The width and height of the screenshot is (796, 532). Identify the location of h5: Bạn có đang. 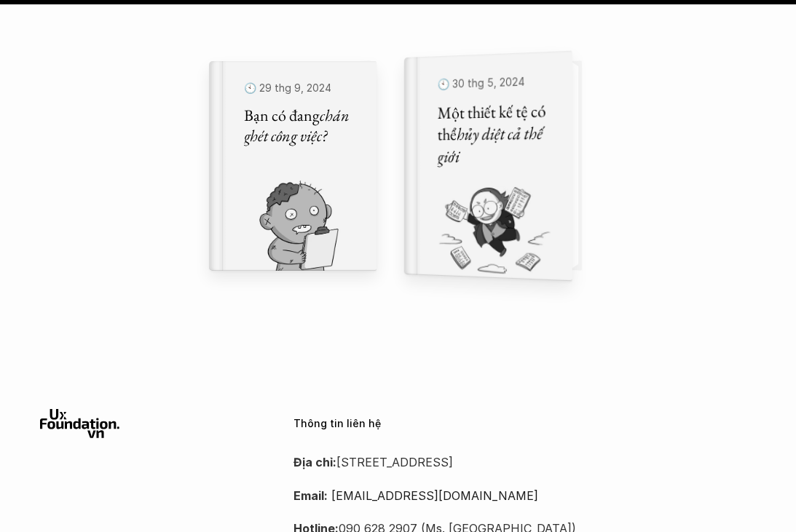
(302, 125).